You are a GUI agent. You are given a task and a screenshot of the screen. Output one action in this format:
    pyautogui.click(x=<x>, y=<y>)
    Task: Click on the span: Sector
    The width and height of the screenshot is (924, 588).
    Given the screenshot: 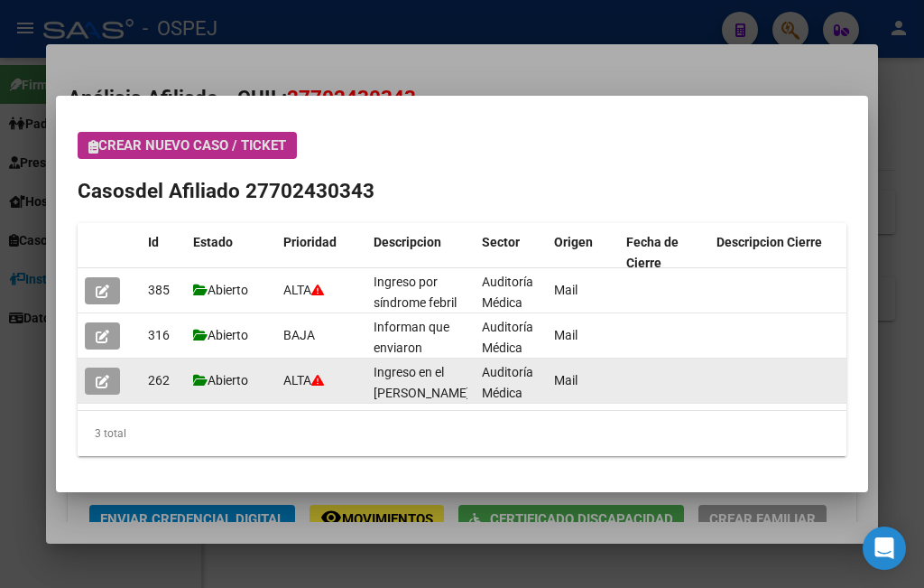 What is the action you would take?
    pyautogui.click(x=501, y=242)
    